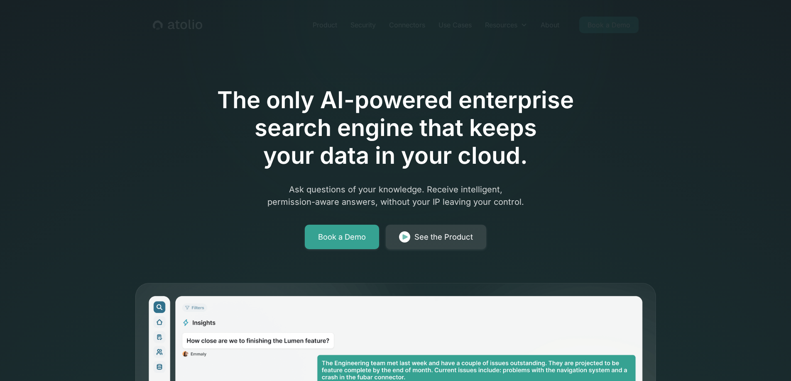 Image resolution: width=791 pixels, height=381 pixels. What do you see at coordinates (363, 25) in the screenshot?
I see `a: Security` at bounding box center [363, 25].